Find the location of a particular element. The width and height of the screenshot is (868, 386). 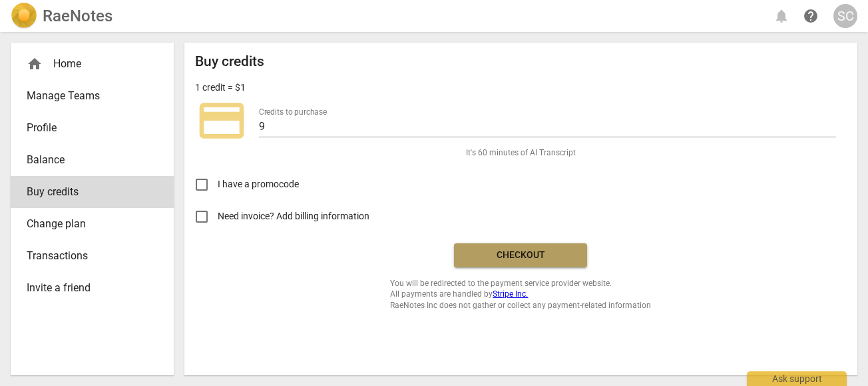

button: Checkout is located at coordinates (520, 255).